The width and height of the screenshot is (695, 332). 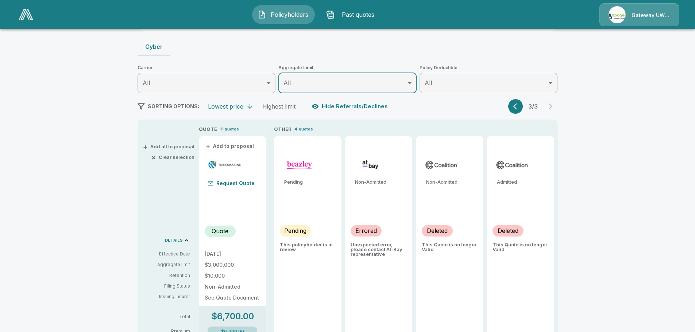 I want to click on p: Admitted, so click(x=522, y=182).